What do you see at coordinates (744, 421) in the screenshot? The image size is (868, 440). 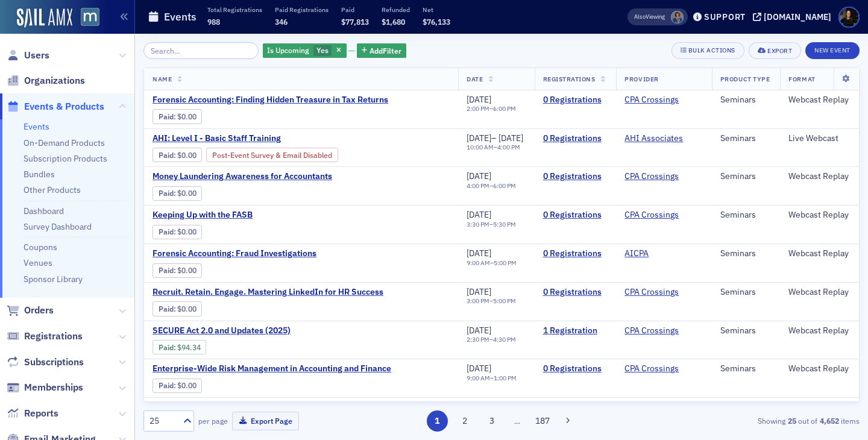 I see `div: Showing out of items` at bounding box center [744, 421].